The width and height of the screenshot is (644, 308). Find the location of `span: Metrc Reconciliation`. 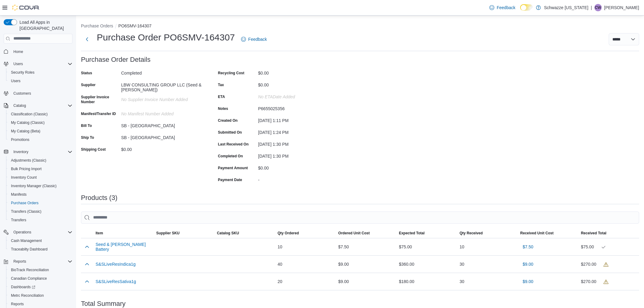

span: Metrc Reconciliation is located at coordinates (27, 295).